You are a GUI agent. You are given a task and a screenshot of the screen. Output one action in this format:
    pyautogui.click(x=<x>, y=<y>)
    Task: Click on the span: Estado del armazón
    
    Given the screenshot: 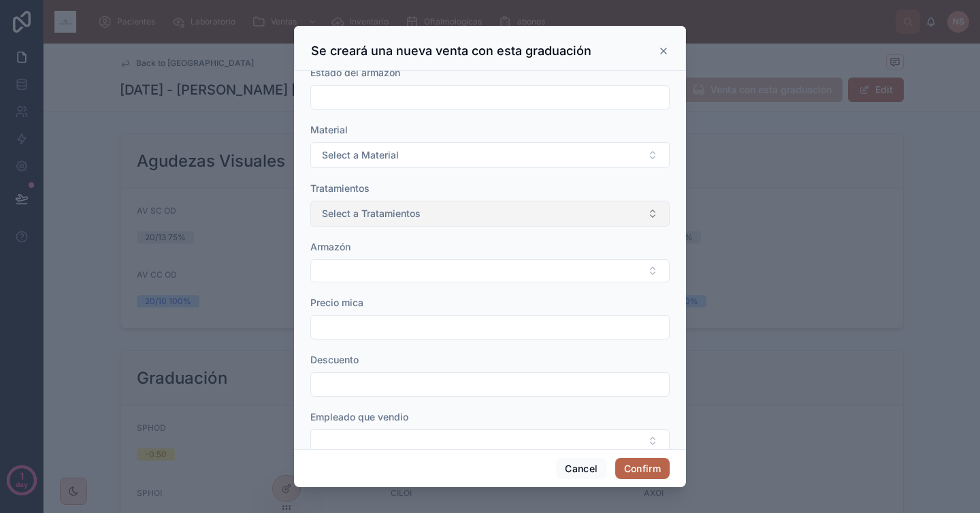 What is the action you would take?
    pyautogui.click(x=356, y=72)
    